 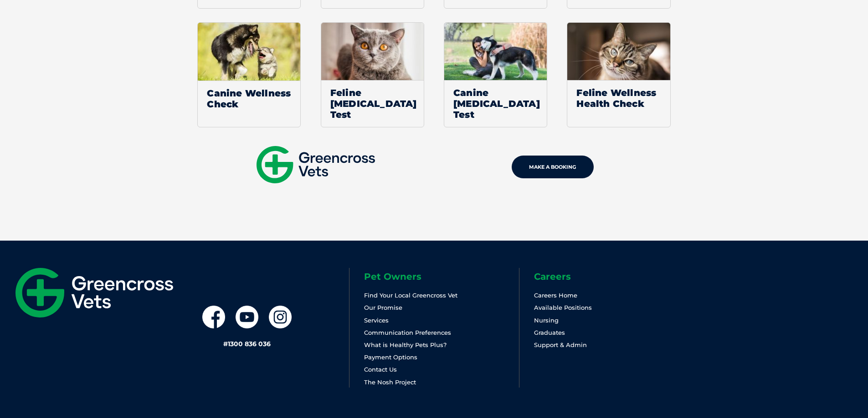 What do you see at coordinates (249, 75) in the screenshot?
I see `a: Default ThumbnailCanine Wellness Check` at bounding box center [249, 75].